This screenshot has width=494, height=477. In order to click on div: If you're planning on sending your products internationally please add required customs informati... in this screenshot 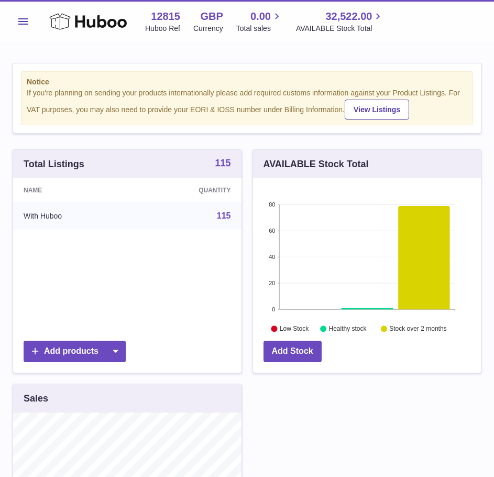, I will do `click(247, 104)`.